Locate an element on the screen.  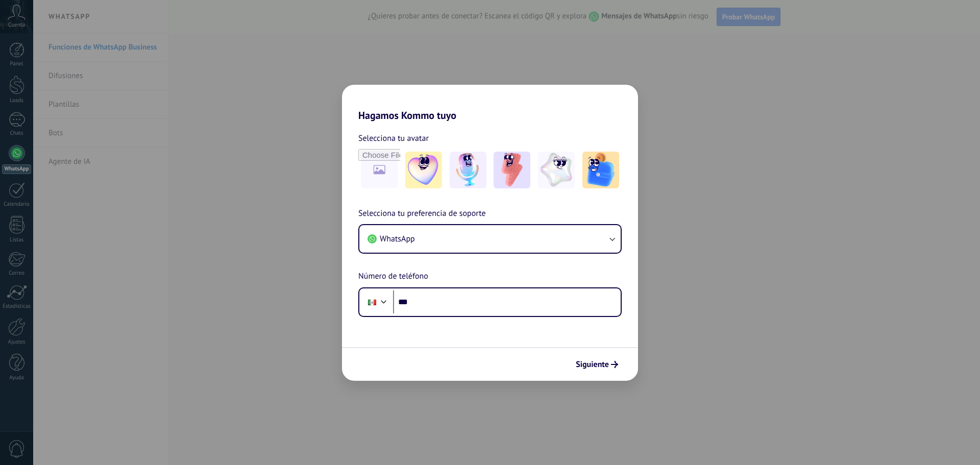
span: Selecciona tu preferencia de soporte is located at coordinates (422, 214).